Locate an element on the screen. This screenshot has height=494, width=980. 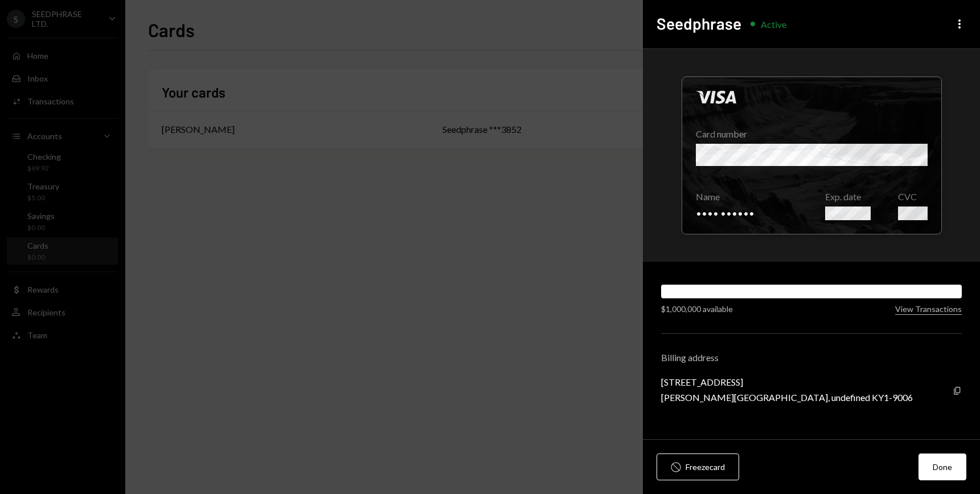
button: View Transactions is located at coordinates (928, 309).